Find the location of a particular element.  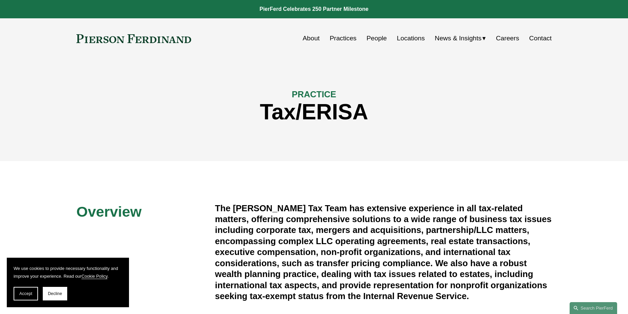

section: Cookie banner is located at coordinates (68, 283).